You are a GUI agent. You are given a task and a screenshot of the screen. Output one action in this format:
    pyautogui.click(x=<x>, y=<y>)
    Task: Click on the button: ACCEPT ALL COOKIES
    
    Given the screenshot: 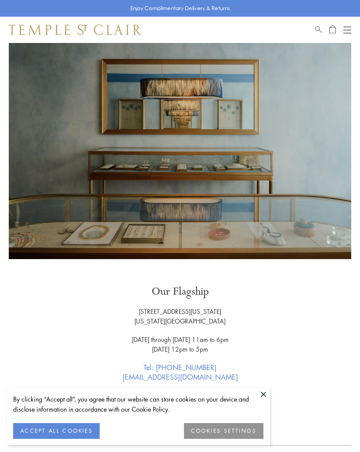 What is the action you would take?
    pyautogui.click(x=56, y=431)
    